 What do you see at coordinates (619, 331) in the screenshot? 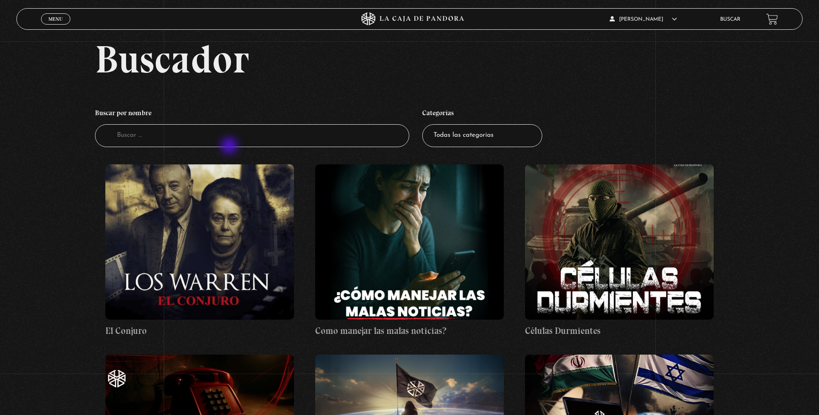
I see `h4: Células Durmientes` at bounding box center [619, 331].